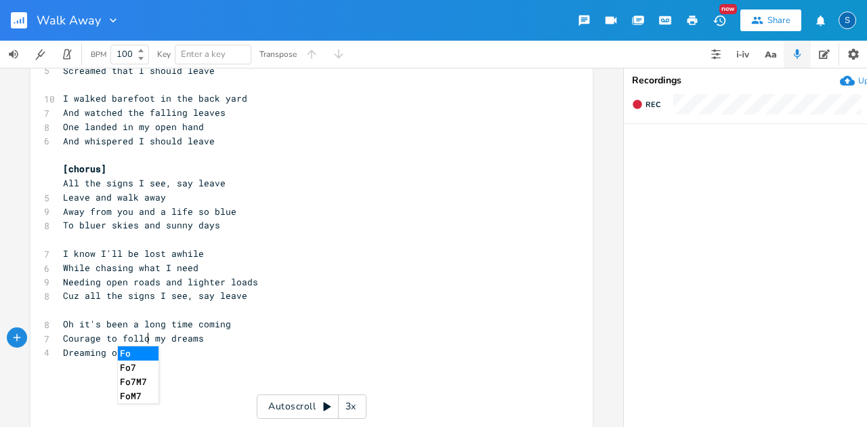 The height and width of the screenshot is (427, 867). What do you see at coordinates (164, 54) in the screenshot?
I see `div: Key` at bounding box center [164, 54].